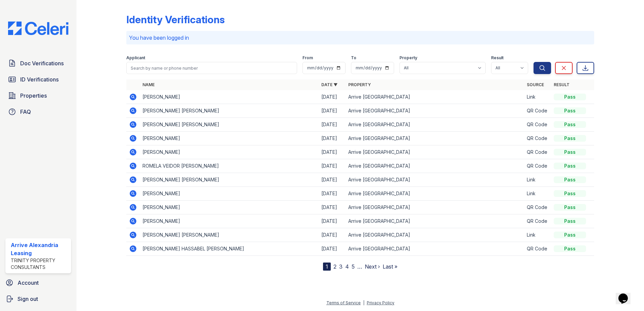  What do you see at coordinates (38, 63) in the screenshot?
I see `a: Doc Verifications` at bounding box center [38, 63].